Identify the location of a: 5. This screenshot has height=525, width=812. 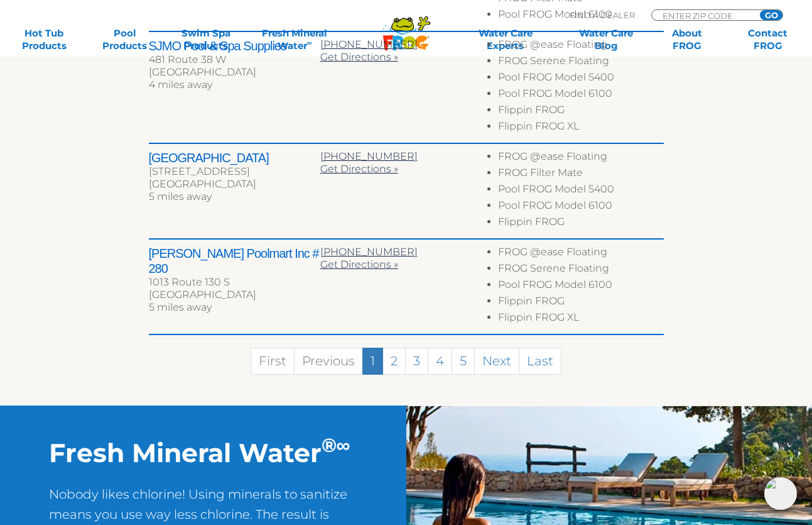
(463, 361).